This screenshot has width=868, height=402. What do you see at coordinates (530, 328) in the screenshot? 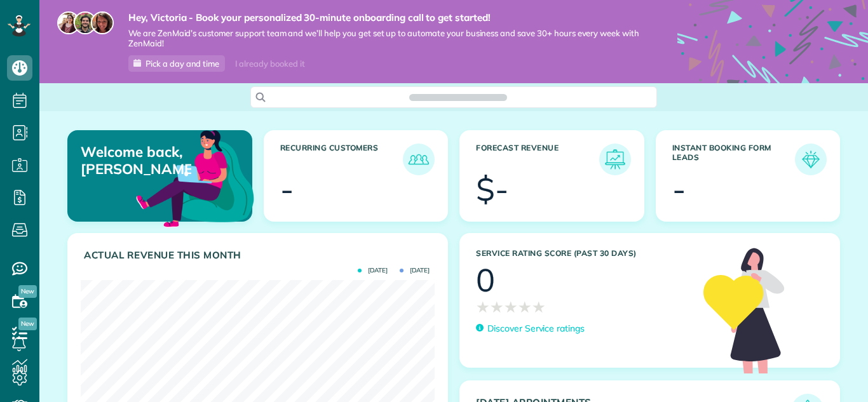
I see `a: Discover Service ratings` at bounding box center [530, 328].